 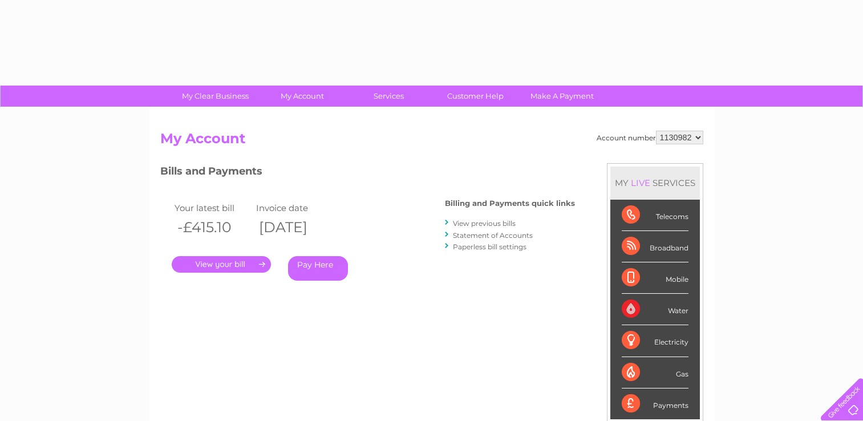 I want to click on a: Paperless bill settings, so click(x=489, y=246).